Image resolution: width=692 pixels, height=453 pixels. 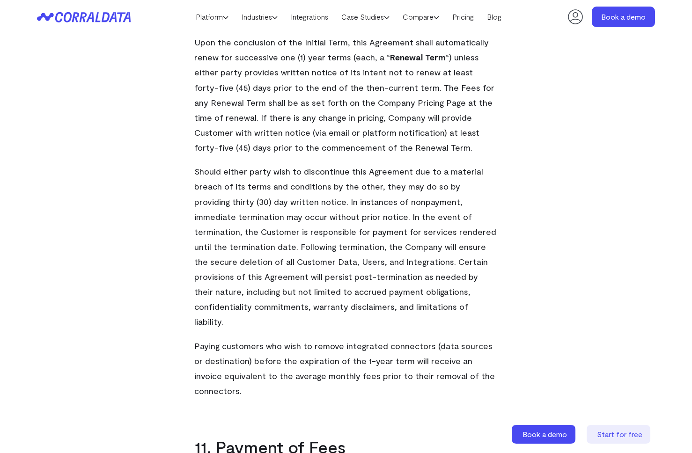 I want to click on strong: Renewal Term, so click(x=418, y=57).